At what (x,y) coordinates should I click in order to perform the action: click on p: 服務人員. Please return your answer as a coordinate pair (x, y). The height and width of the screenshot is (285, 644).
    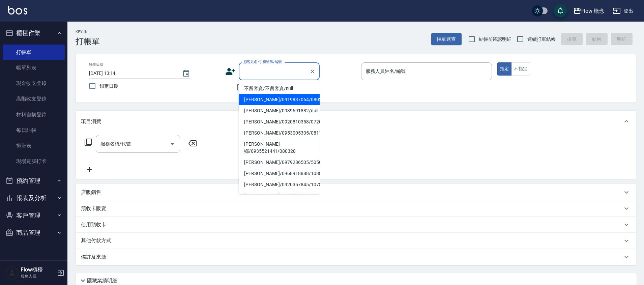
    Looking at the image, I should click on (38, 276).